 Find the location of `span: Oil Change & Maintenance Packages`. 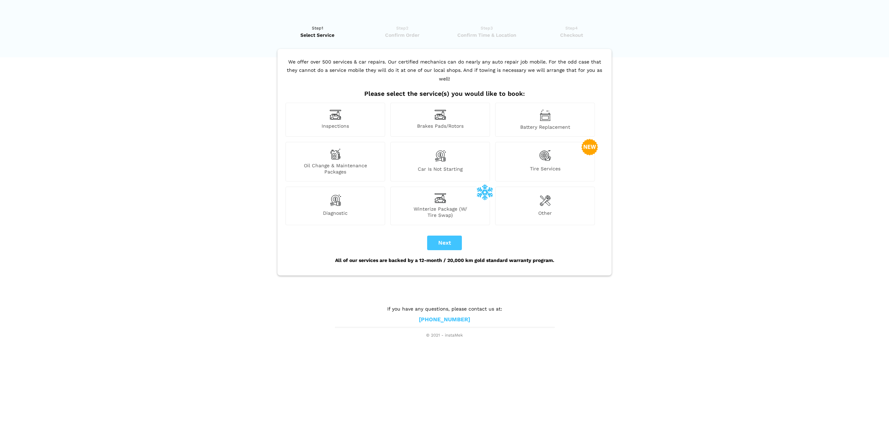

span: Oil Change & Maintenance Packages is located at coordinates (335, 169).